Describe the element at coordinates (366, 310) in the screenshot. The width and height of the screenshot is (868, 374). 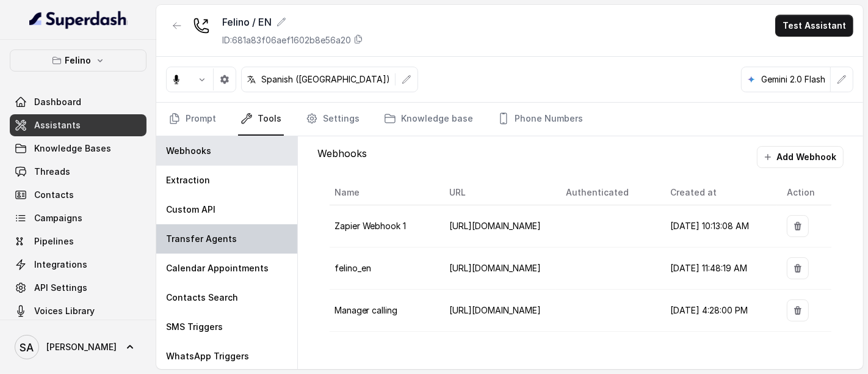
I see `span: Manager calling` at that location.